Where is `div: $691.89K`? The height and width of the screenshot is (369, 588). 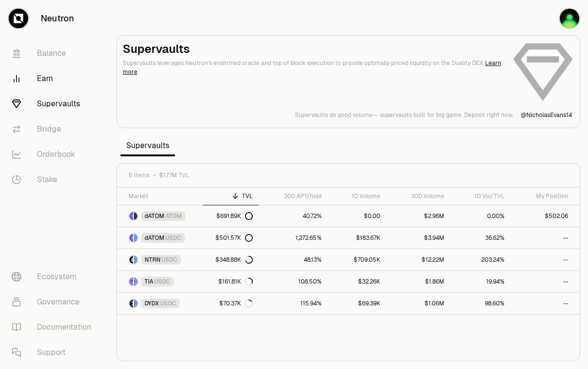 div: $691.89K is located at coordinates (234, 216).